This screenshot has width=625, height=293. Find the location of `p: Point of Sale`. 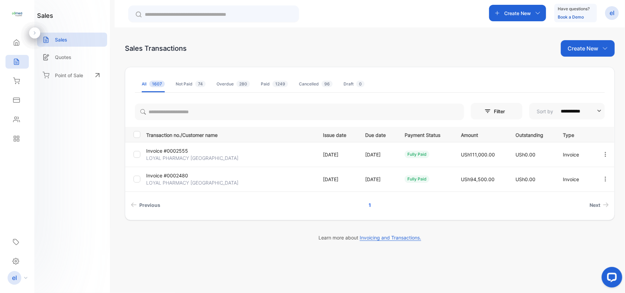

p: Point of Sale is located at coordinates (69, 75).